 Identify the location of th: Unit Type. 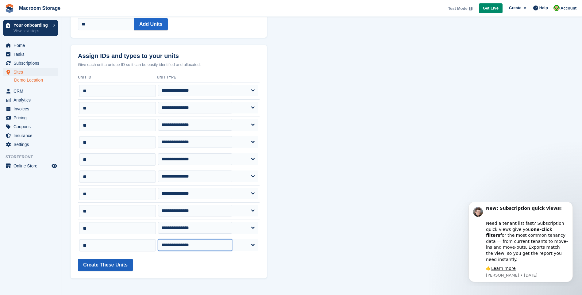
(208, 78).